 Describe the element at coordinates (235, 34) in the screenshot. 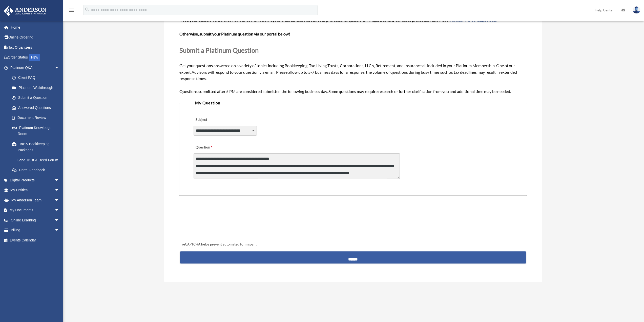

I see `b: Otherwise, submit your Platinum question via our portal below!` at that location.